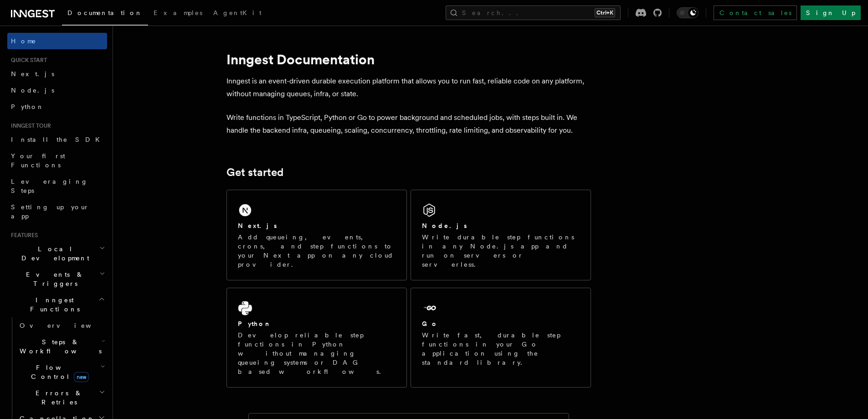  What do you see at coordinates (32, 90) in the screenshot?
I see `span: Node.js` at bounding box center [32, 90].